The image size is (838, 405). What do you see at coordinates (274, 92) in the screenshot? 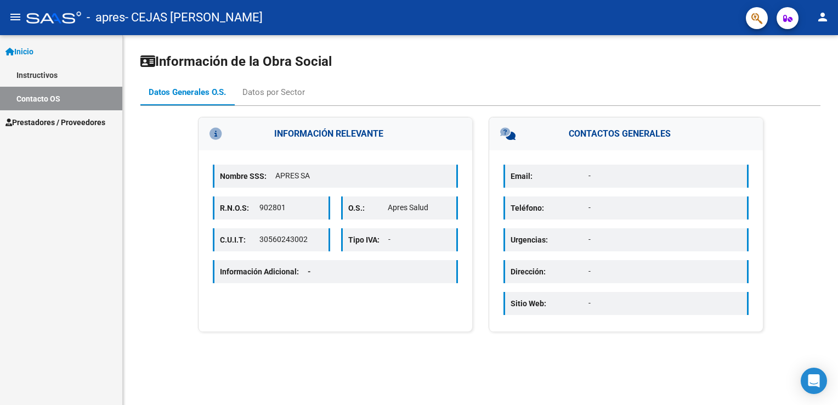
I see `div: Datos por Sector` at bounding box center [274, 92].